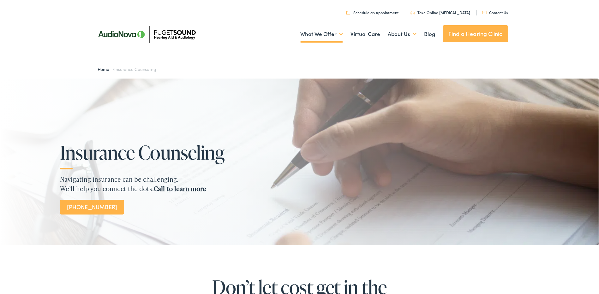 The width and height of the screenshot is (599, 294). Describe the element at coordinates (180, 189) in the screenshot. I see `strong: Call to learn more` at that location.